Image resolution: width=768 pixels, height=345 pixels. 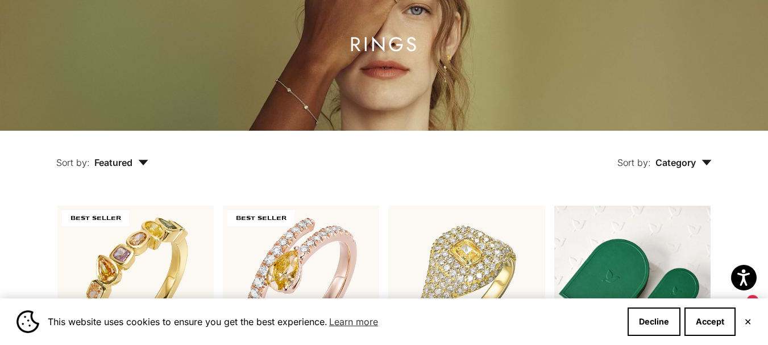 I want to click on span: Category, so click(x=683, y=163).